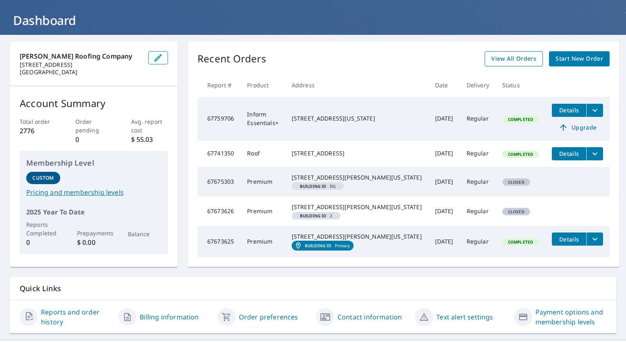 Image resolution: width=626 pixels, height=342 pixels. Describe the element at coordinates (579, 59) in the screenshot. I see `a: Start New Order` at that location.